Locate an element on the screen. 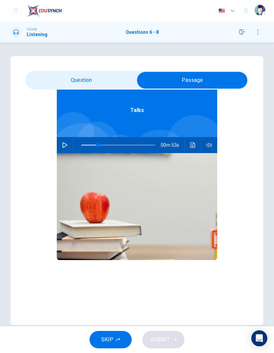  img: EduSynch logo is located at coordinates (44, 11).